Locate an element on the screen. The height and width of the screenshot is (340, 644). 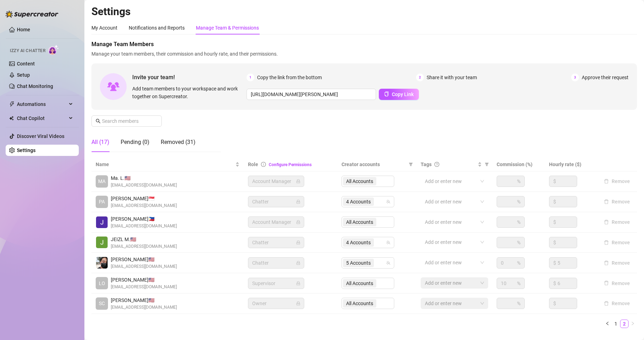
span: Copy Link is located at coordinates (403, 95).